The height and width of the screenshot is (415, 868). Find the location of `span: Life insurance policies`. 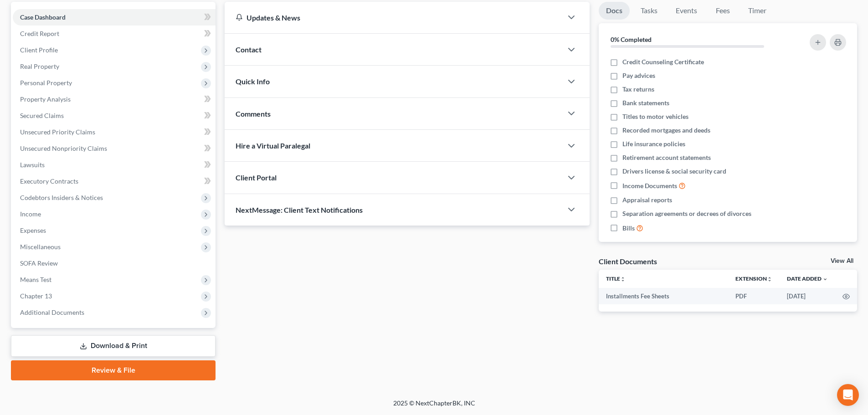

span: Life insurance policies is located at coordinates (653, 144).